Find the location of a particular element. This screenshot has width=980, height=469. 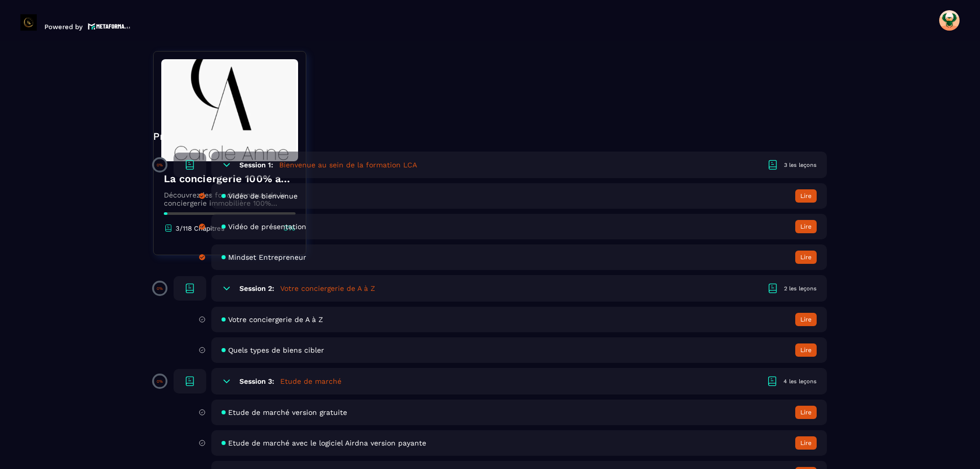

span: Vidéo de présentation is located at coordinates (267, 227).